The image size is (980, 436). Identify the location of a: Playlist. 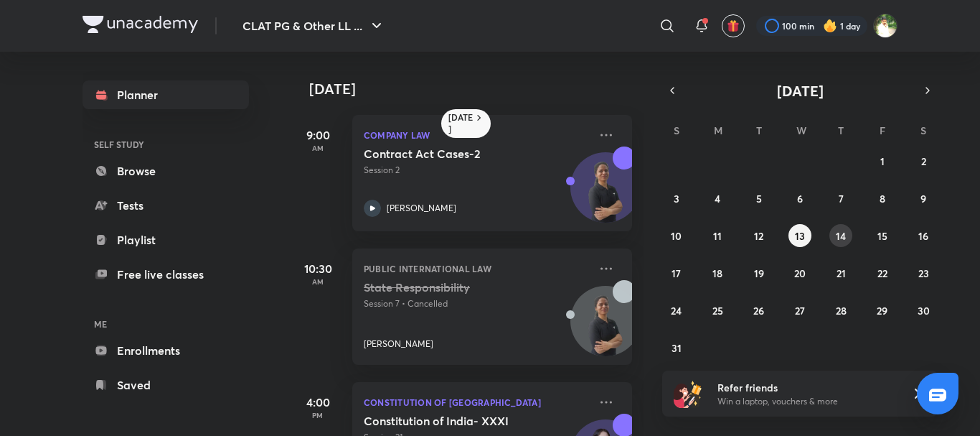
(165, 240).